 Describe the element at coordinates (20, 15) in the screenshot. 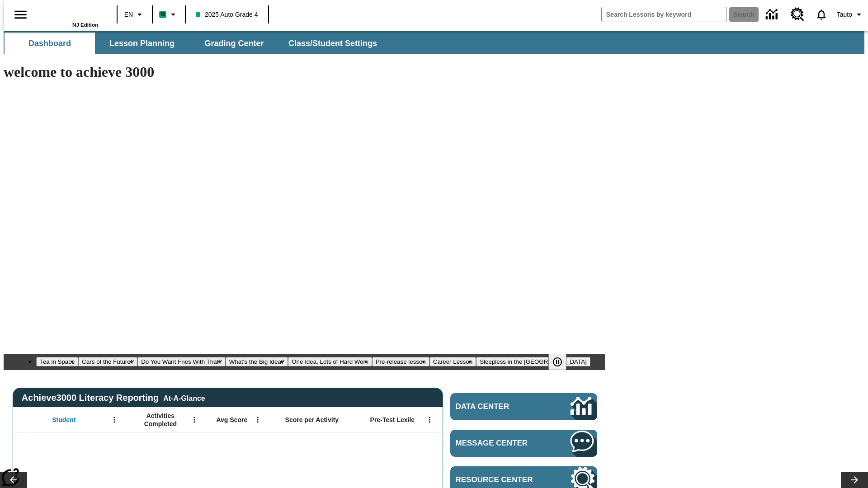

I see `button: Open side menu` at that location.